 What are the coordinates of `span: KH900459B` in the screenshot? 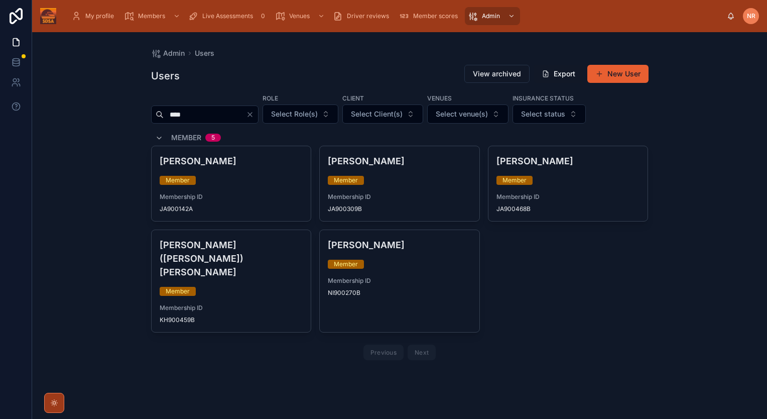 It's located at (232, 320).